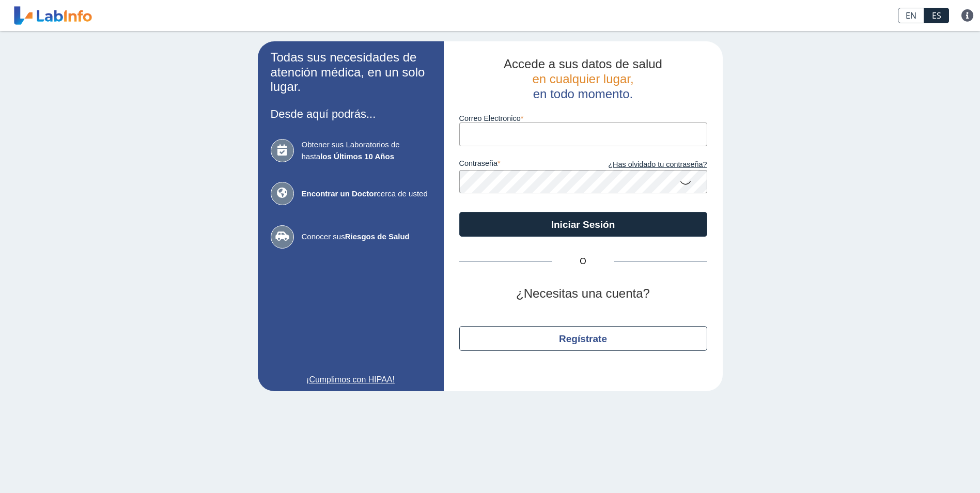 This screenshot has width=980, height=493. I want to click on label: contraseña, so click(522, 165).